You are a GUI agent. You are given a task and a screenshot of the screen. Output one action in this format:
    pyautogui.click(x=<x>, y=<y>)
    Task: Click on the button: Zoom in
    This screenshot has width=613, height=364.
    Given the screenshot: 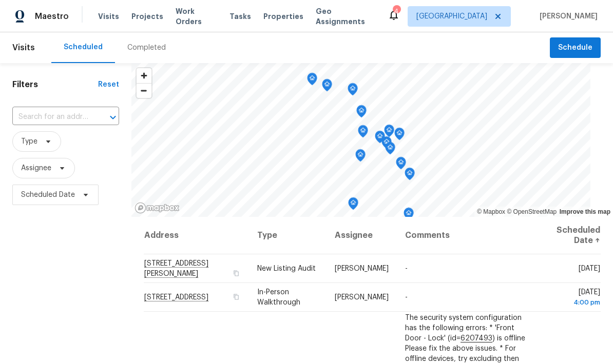 What is the action you would take?
    pyautogui.click(x=144, y=76)
    